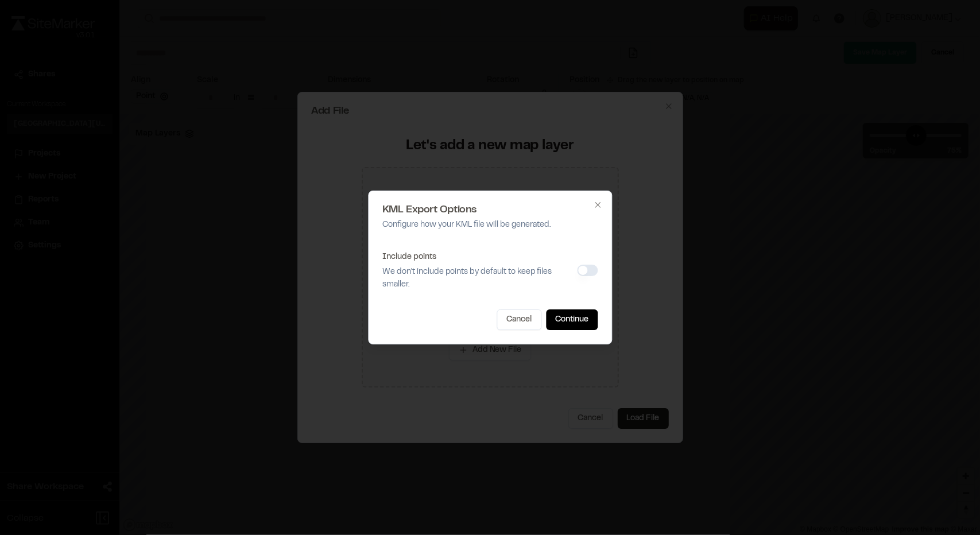  I want to click on button: Continue, so click(572, 320).